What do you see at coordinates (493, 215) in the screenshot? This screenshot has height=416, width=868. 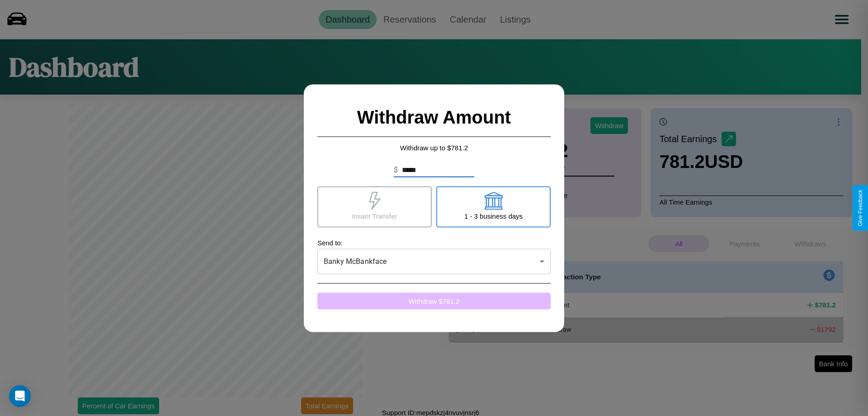 I see `p: 1 - 3 business days` at bounding box center [493, 215].